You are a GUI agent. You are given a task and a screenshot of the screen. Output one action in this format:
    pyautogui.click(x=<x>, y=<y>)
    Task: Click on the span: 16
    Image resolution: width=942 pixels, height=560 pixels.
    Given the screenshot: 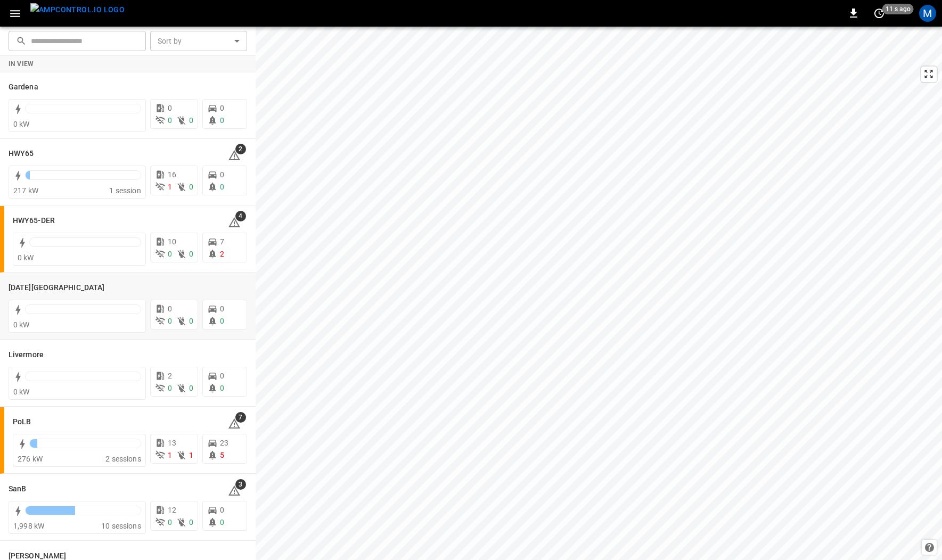 What is the action you would take?
    pyautogui.click(x=172, y=175)
    